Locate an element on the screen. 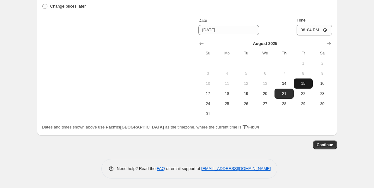 Image resolution: width=374 pixels, height=188 pixels. span: Need help? Read the is located at coordinates (137, 168).